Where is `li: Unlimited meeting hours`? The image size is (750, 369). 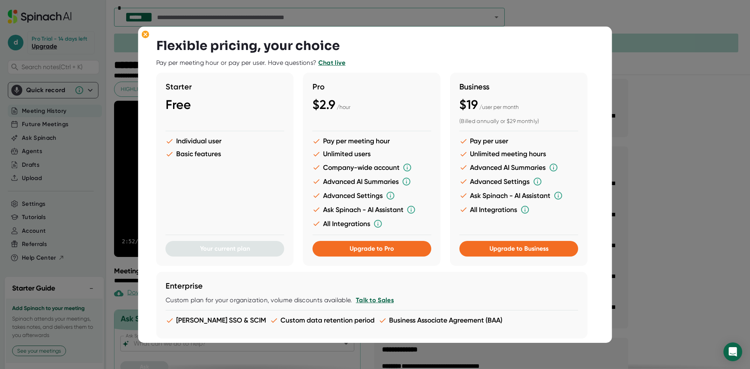 li: Unlimited meeting hours is located at coordinates (519, 154).